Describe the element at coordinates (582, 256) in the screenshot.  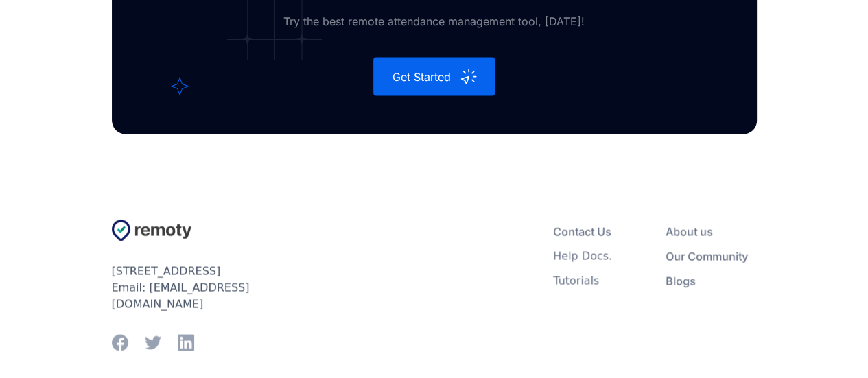
I see `a: Help Docs.` at that location.